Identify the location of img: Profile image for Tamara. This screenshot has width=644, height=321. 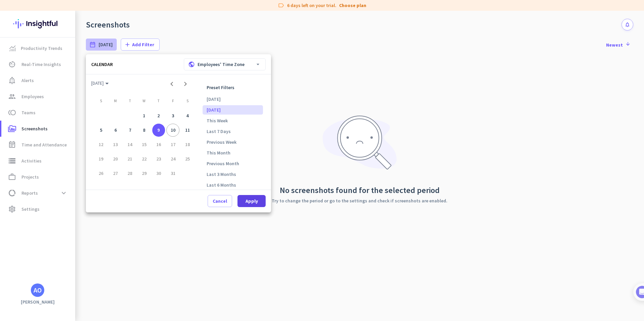
(29, 76).